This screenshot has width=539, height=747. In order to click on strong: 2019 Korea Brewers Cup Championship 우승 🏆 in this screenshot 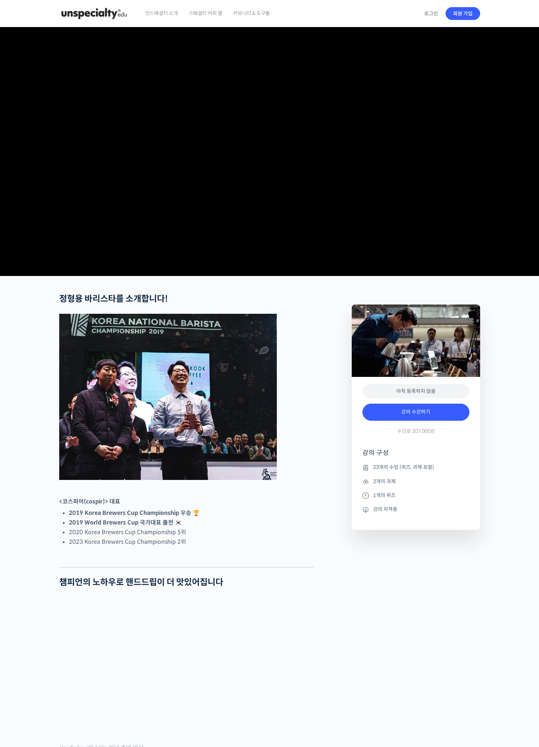, I will do `click(134, 513)`.